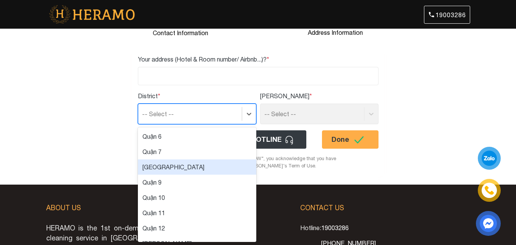 The width and height of the screenshot is (516, 245). What do you see at coordinates (197, 228) in the screenshot?
I see `div: Quận 12` at bounding box center [197, 228].